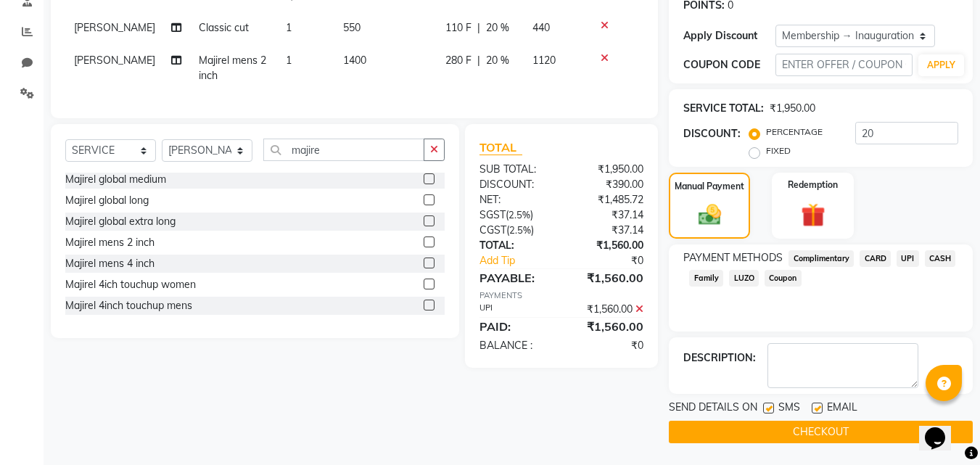  Describe the element at coordinates (875, 258) in the screenshot. I see `span: CARD` at that location.